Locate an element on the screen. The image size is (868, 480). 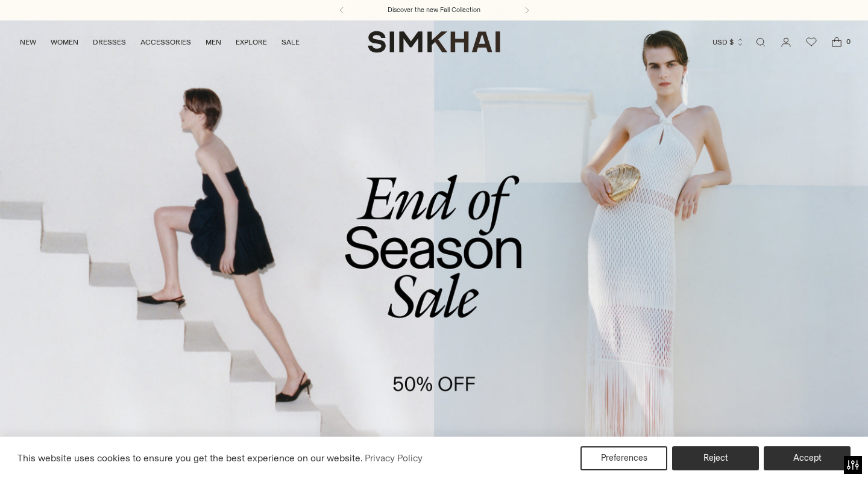
a: MEN is located at coordinates (214, 43).